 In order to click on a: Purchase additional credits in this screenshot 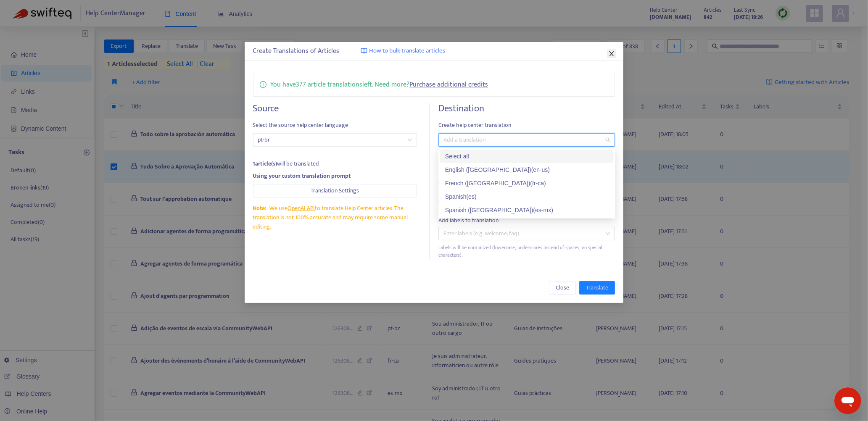, I will do `click(449, 84)`.